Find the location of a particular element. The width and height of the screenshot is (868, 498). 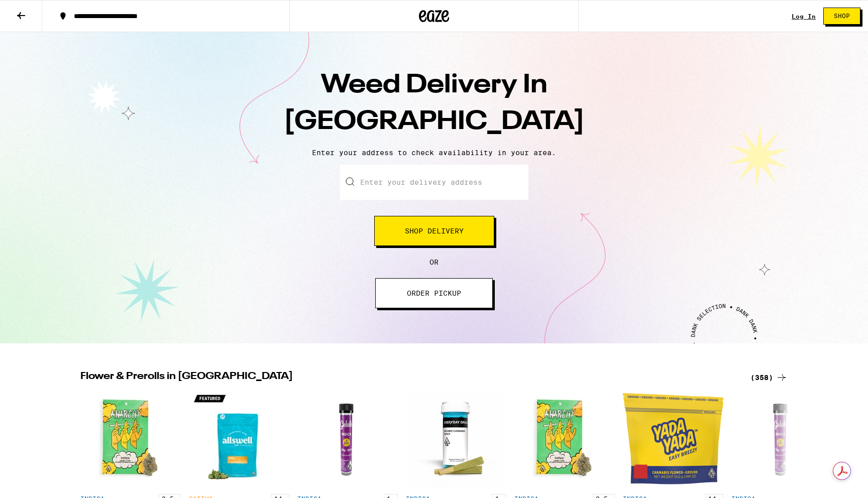

p: Enter your address to check availability in your area. is located at coordinates (434, 152).